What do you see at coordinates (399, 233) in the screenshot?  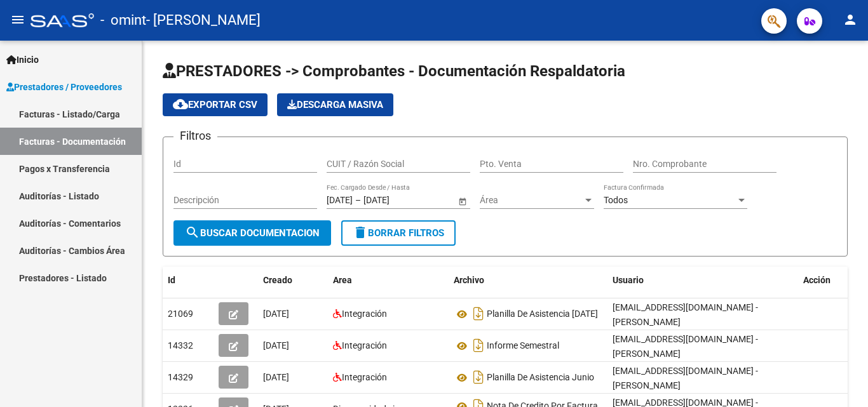 I see `button: Borrar Filtros` at bounding box center [399, 233].